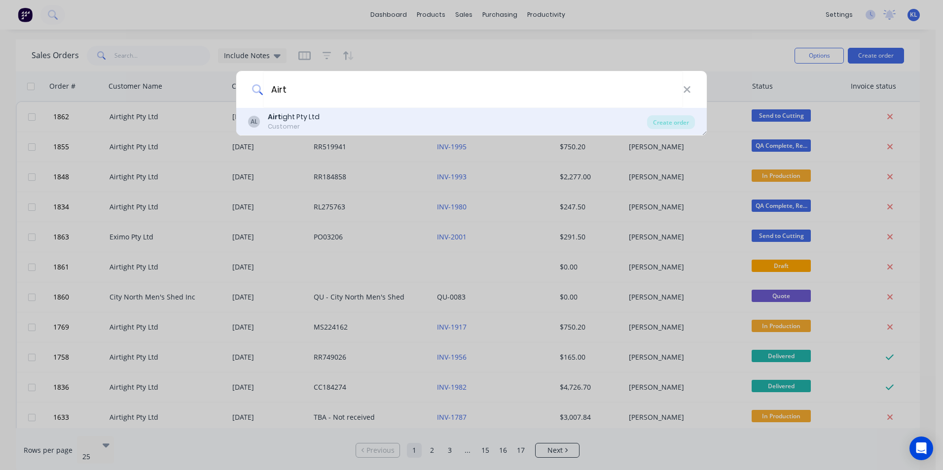  I want to click on input: Enter a customer name to create a new order..., so click(473, 89).